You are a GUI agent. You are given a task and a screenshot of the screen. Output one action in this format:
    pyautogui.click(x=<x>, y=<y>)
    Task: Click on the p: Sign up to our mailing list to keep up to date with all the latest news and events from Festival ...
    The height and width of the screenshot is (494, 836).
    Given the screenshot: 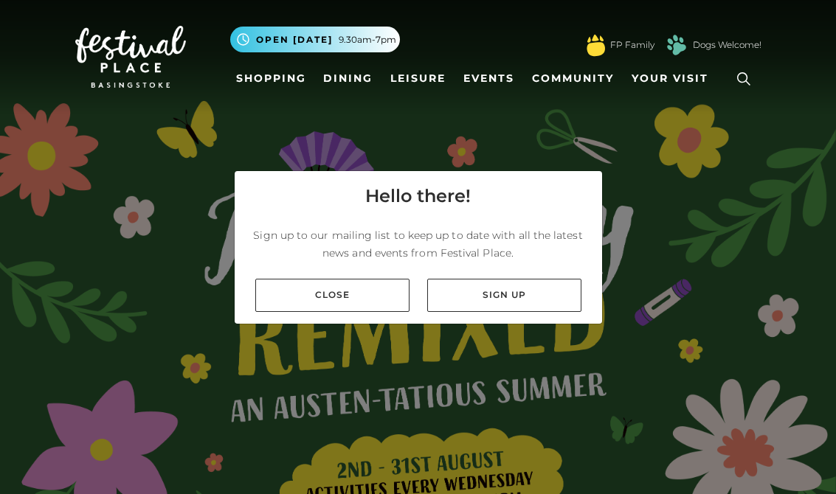 What is the action you would take?
    pyautogui.click(x=418, y=244)
    